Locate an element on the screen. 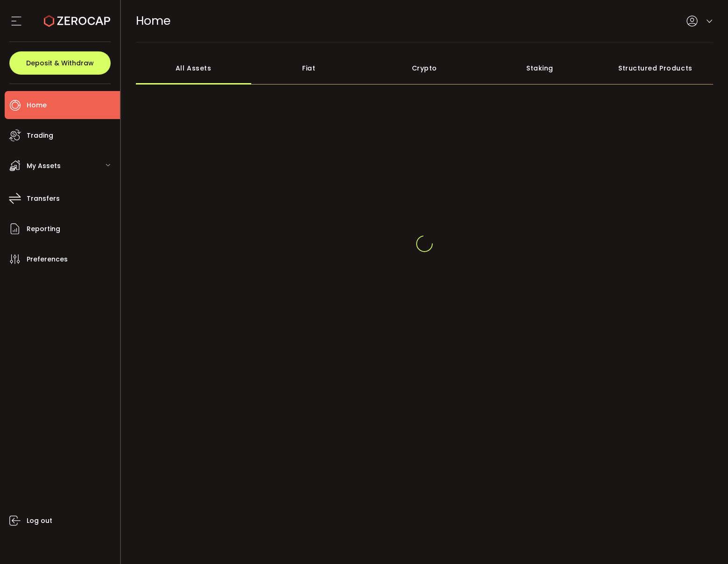 This screenshot has height=564, width=728. span: Deposit & Withdraw is located at coordinates (60, 63).